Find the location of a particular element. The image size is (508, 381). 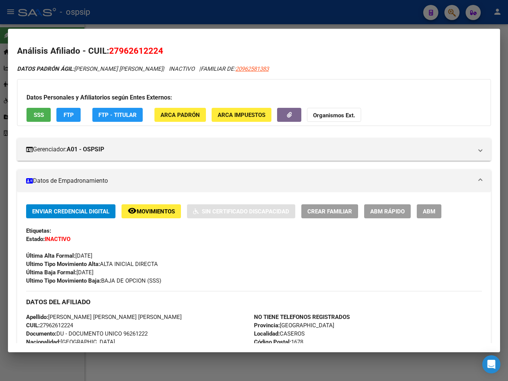

span: 20962581383 is located at coordinates (252, 69).